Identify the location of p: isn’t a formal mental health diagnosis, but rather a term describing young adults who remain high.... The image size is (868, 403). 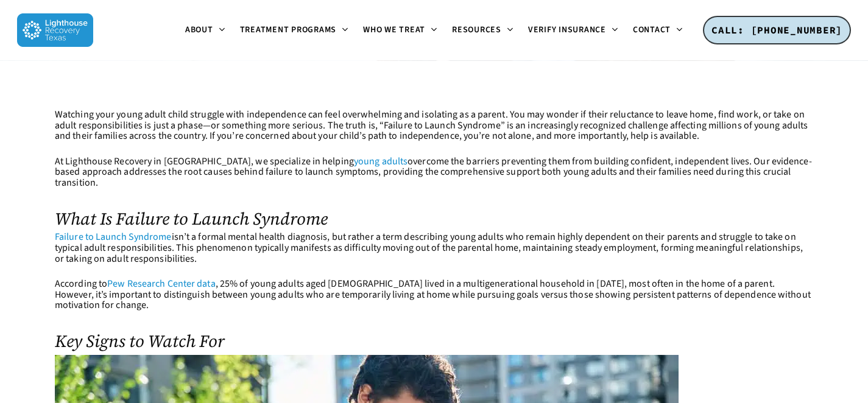
(433, 255).